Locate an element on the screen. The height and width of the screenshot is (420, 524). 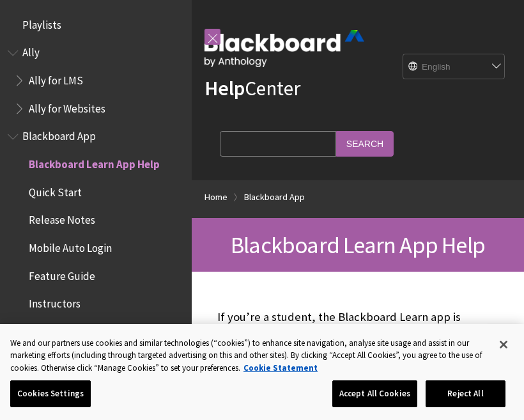
a: More information about your privacy, opens in a new tab is located at coordinates (281, 368).